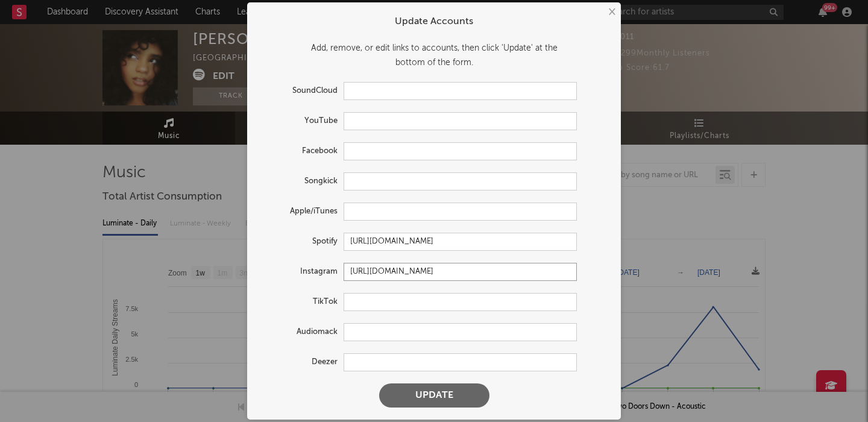 The width and height of the screenshot is (868, 422). Describe the element at coordinates (301, 181) in the screenshot. I see `label: Songkick` at that location.